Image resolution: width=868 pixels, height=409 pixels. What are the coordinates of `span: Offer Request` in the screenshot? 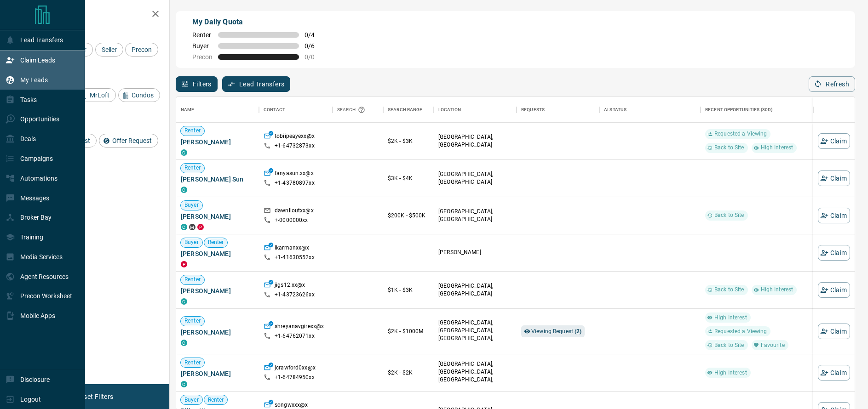 It's located at (132, 140).